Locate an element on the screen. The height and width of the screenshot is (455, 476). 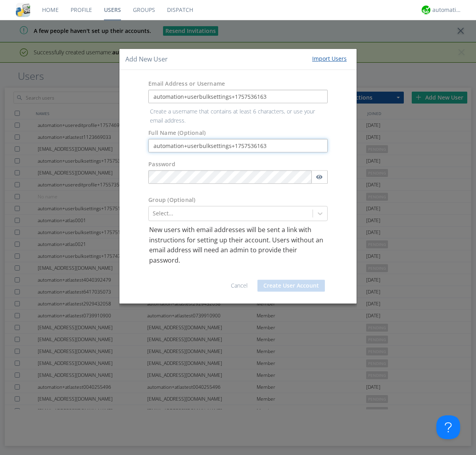
label: Full Name (Optional) is located at coordinates (177, 133).